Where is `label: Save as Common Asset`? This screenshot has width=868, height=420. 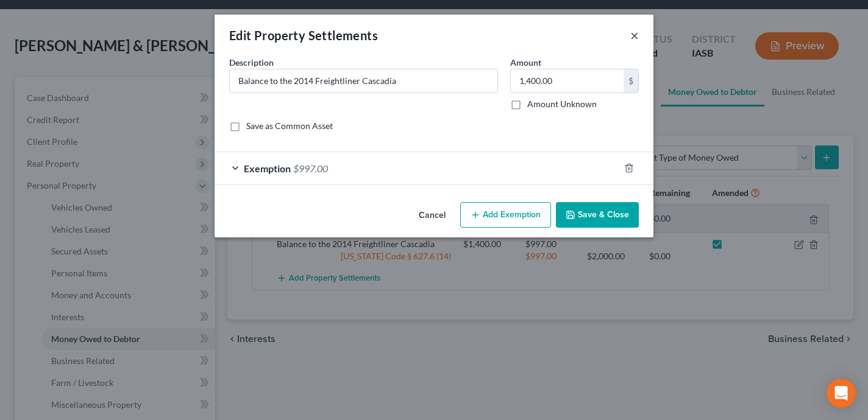
label: Save as Common Asset is located at coordinates (290, 126).